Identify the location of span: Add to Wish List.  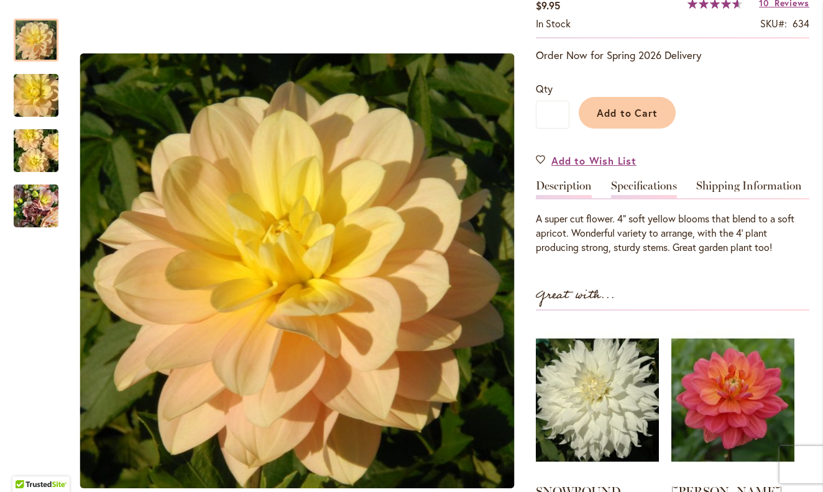
(594, 160).